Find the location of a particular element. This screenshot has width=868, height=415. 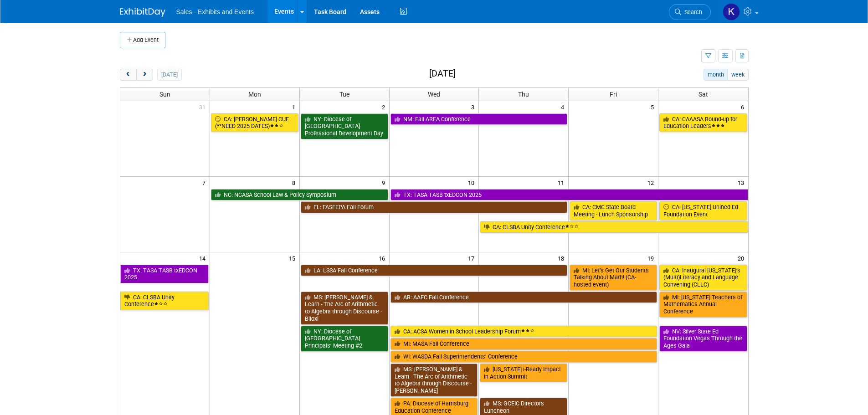

span: Thu is located at coordinates (524, 94).